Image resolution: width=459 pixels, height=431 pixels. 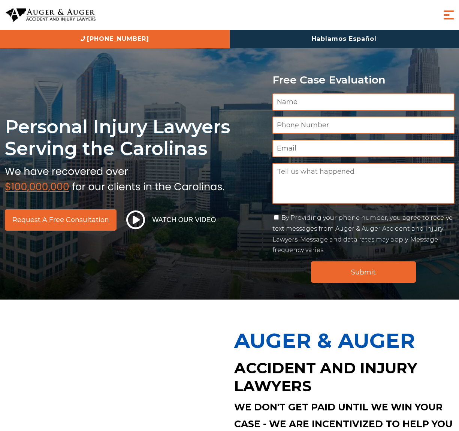 What do you see at coordinates (364, 125) in the screenshot?
I see `input: Phone Number` at bounding box center [364, 125].